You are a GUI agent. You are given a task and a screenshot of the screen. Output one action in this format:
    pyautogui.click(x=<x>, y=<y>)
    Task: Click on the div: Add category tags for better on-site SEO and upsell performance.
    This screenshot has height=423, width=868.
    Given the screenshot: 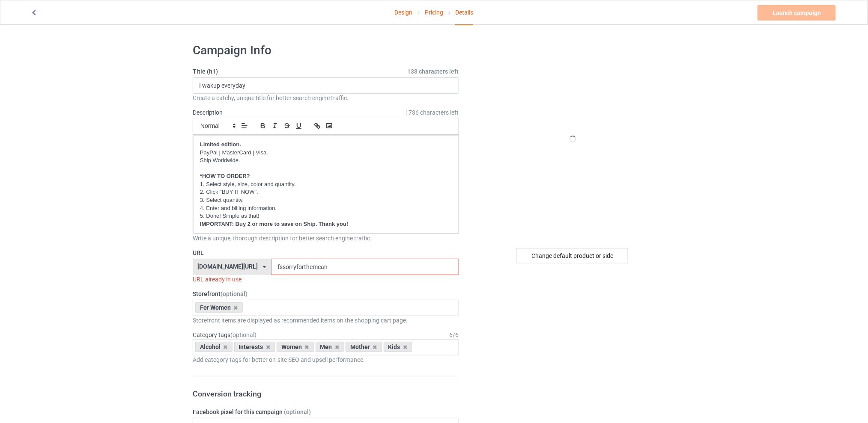 What is the action you would take?
    pyautogui.click(x=326, y=360)
    